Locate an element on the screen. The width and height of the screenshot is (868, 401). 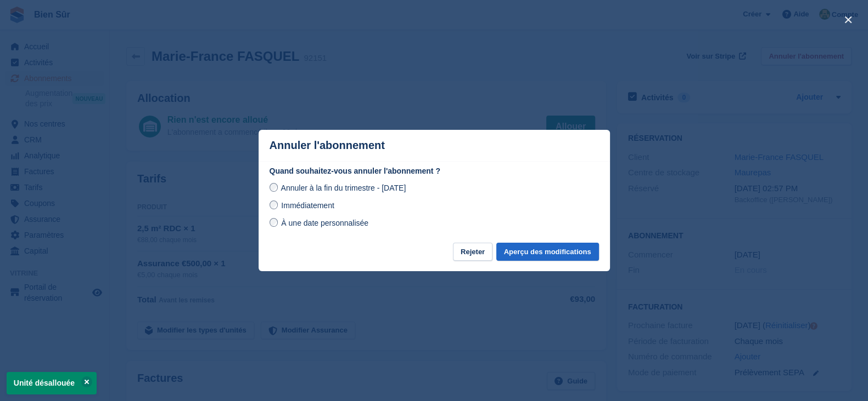
p: Annuler l'abonnement is located at coordinates (327, 146).